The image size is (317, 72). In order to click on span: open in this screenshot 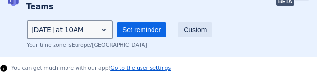, I will do `click(104, 30)`.